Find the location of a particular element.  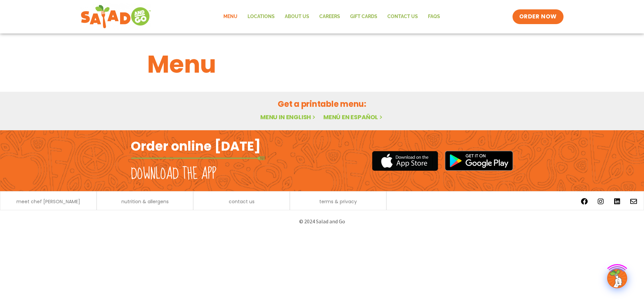

a: contact us is located at coordinates (242, 201).